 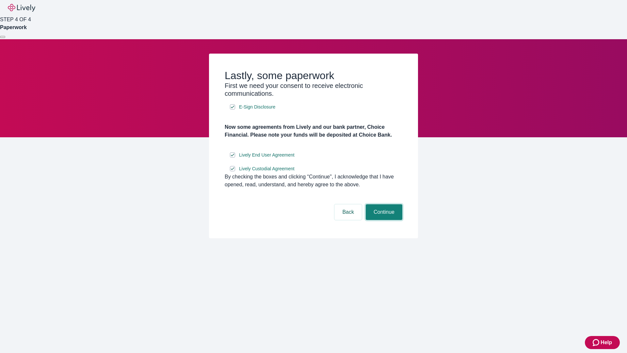 What do you see at coordinates (313, 131) in the screenshot?
I see `h4: Now some agreements from Lively and our bank partner, Choice Financial. Please note your funds wi...` at bounding box center [313, 131].